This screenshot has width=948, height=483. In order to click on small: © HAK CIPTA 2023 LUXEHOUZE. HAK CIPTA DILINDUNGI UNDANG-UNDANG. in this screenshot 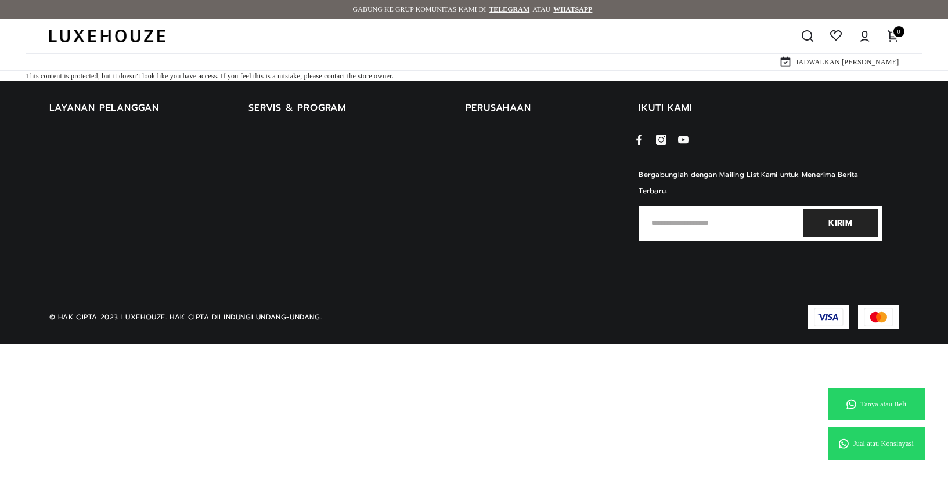, I will do `click(186, 317)`.